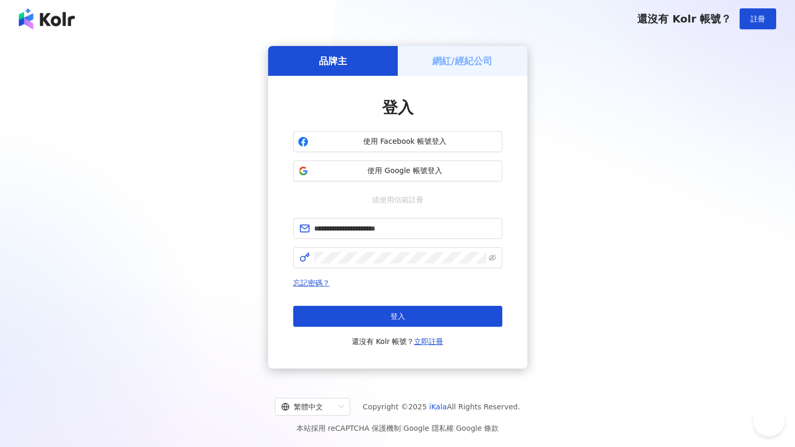  Describe the element at coordinates (758, 19) in the screenshot. I see `span: 註冊` at that location.